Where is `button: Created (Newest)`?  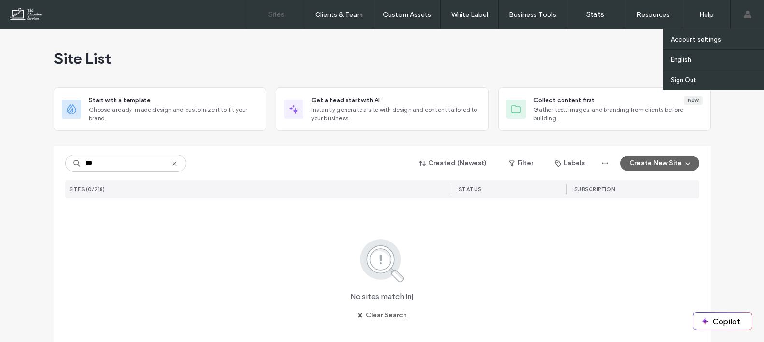 button: Created (Newest) is located at coordinates (453, 163).